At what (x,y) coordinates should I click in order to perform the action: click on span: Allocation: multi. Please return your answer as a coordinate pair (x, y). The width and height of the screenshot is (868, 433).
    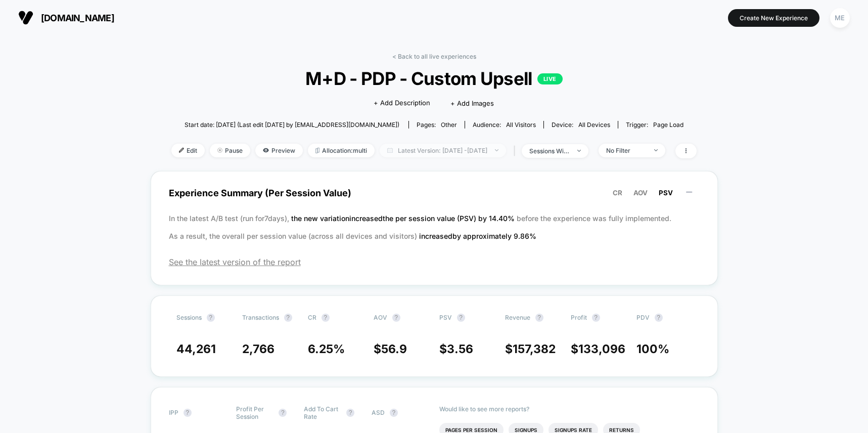
    Looking at the image, I should click on (341, 150).